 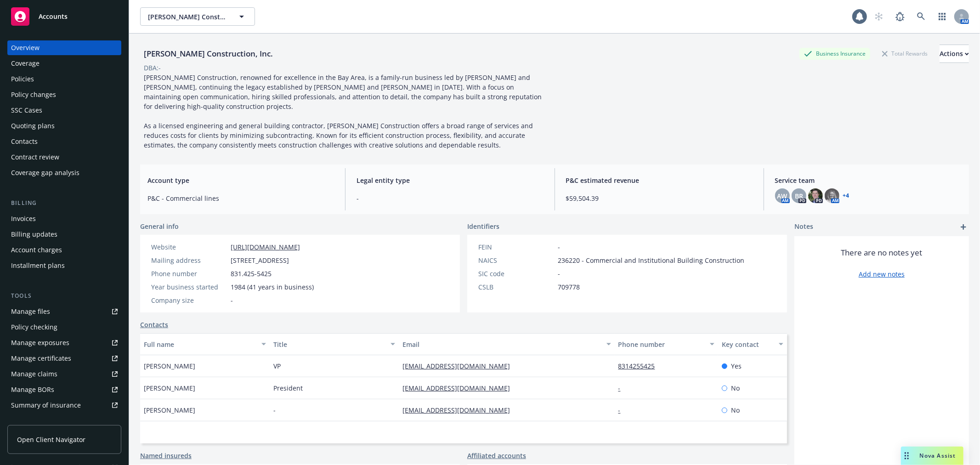 What do you see at coordinates (882, 274) in the screenshot?
I see `a: Add new notes` at bounding box center [882, 274].